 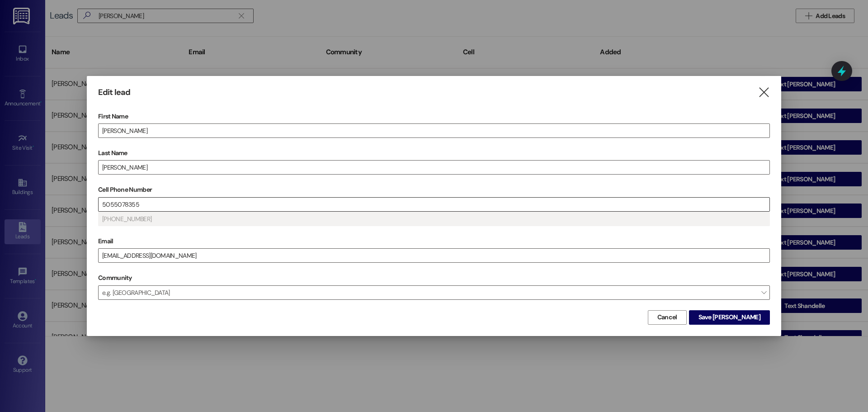 I want to click on span: Cancel, so click(x=667, y=317).